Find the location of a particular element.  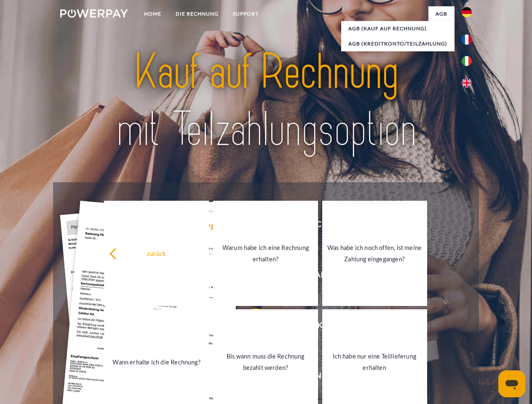

a: SUPPORT is located at coordinates (245, 14).